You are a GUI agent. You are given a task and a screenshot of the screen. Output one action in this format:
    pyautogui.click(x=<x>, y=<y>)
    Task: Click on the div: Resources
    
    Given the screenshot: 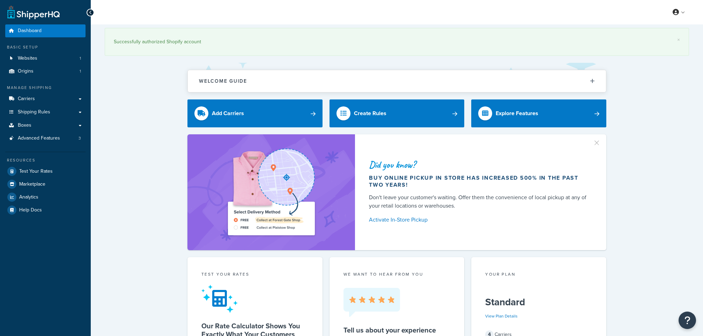 What is the action you would take?
    pyautogui.click(x=45, y=160)
    